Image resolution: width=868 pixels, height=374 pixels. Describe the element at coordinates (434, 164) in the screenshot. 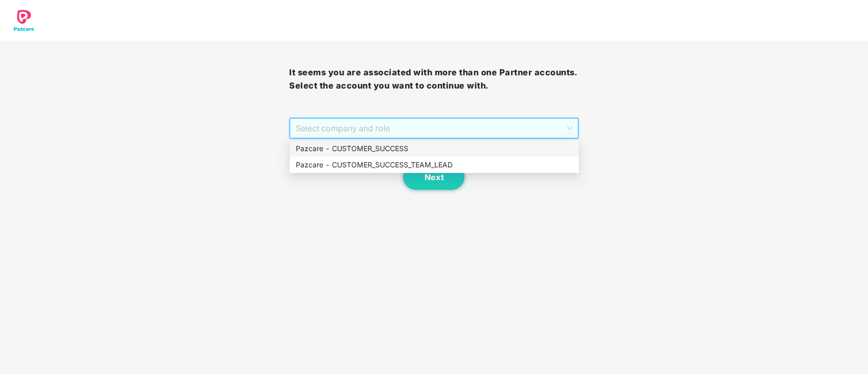

I see `div: Pazcare - CUSTOMER_SUCCESS_TEAM_LEAD` at that location.